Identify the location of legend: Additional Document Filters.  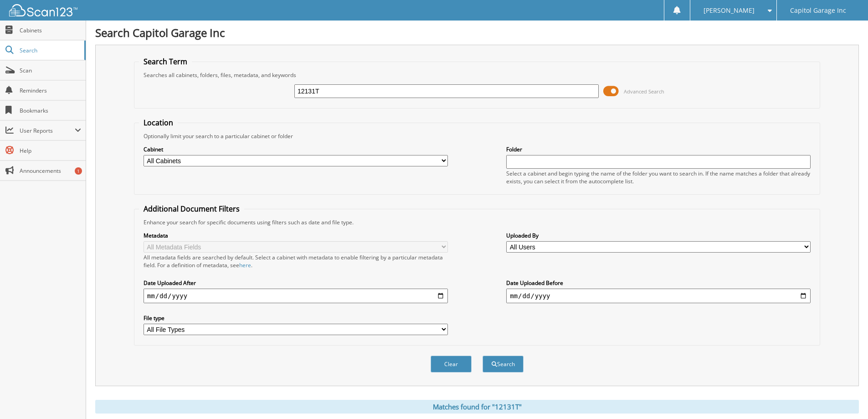
(192, 209).